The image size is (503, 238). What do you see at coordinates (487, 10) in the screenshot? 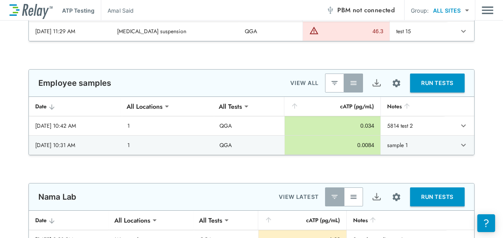
I see `button: Main menu` at bounding box center [487, 10].